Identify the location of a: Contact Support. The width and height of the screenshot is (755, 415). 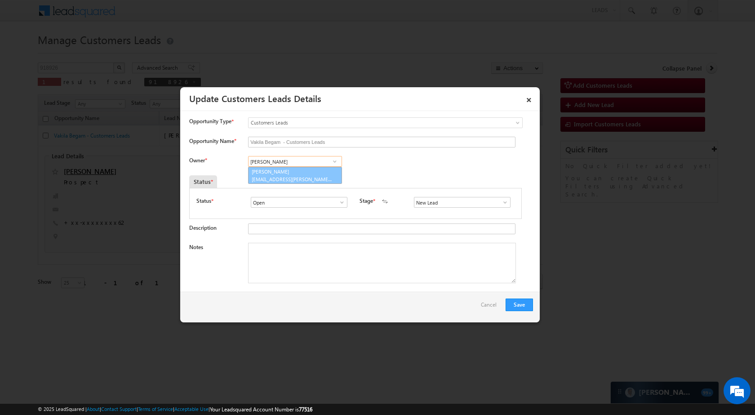
(119, 409).